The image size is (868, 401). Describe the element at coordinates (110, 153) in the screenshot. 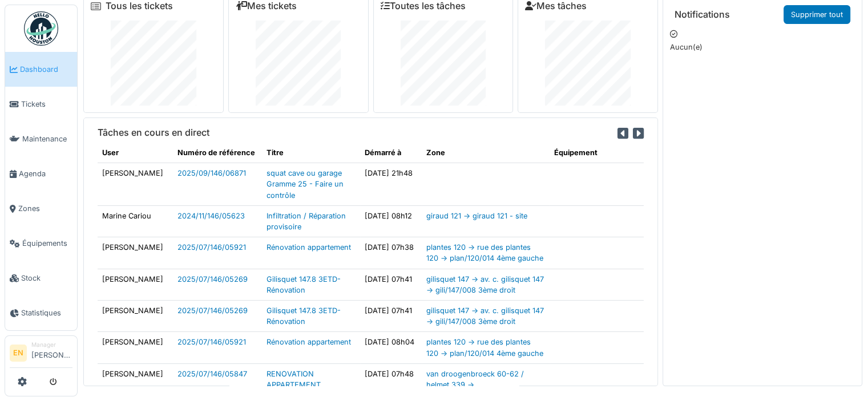

I see `span: translation missing: fr.shared.user` at that location.